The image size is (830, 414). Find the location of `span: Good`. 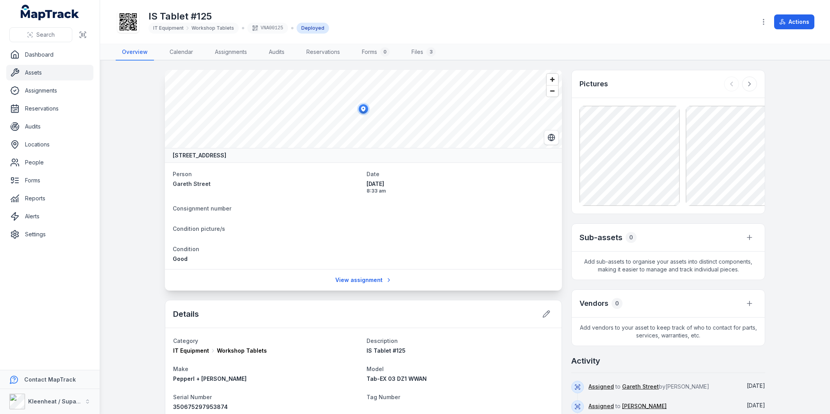

span: Good is located at coordinates (180, 259).